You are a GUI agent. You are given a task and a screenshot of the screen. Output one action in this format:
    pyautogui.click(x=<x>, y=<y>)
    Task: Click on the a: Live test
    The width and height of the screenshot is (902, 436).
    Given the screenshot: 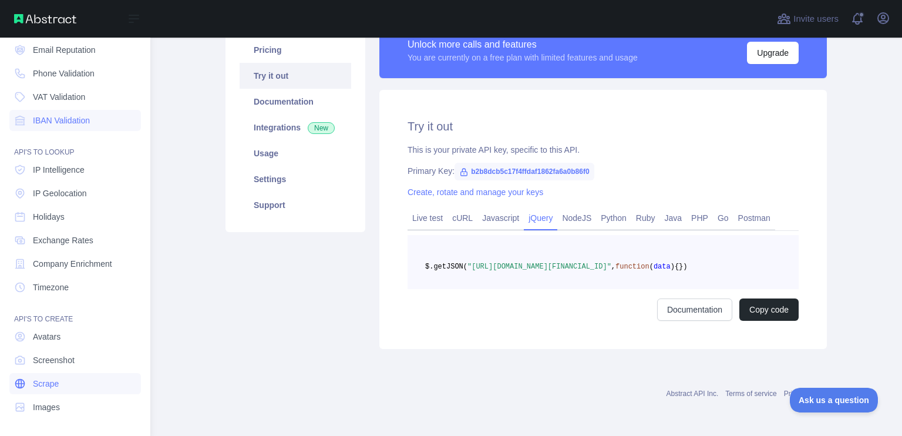 What is the action you would take?
    pyautogui.click(x=428, y=218)
    